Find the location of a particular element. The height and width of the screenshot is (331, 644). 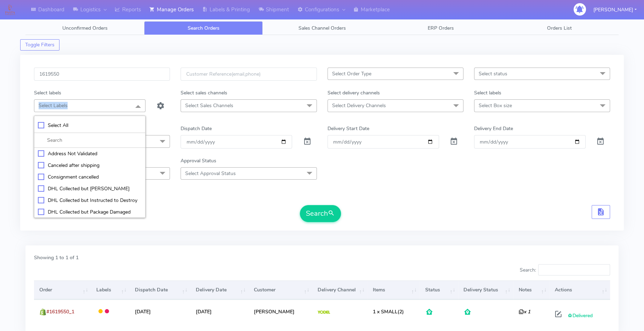

th: Actions: activate to sort column ascending is located at coordinates (580, 290).